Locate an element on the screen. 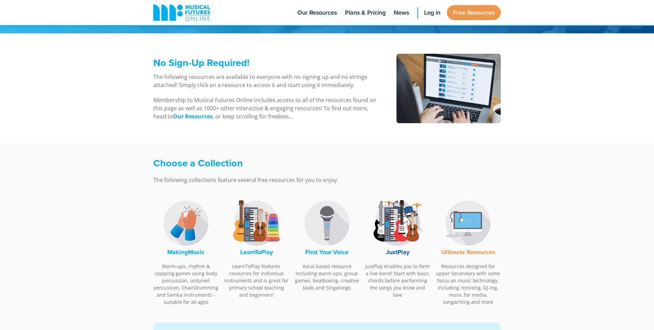  a: LearnToPlay LogoLearnToPlay LearnToPlay features resources for individual instruments and is grea... is located at coordinates (256, 248).